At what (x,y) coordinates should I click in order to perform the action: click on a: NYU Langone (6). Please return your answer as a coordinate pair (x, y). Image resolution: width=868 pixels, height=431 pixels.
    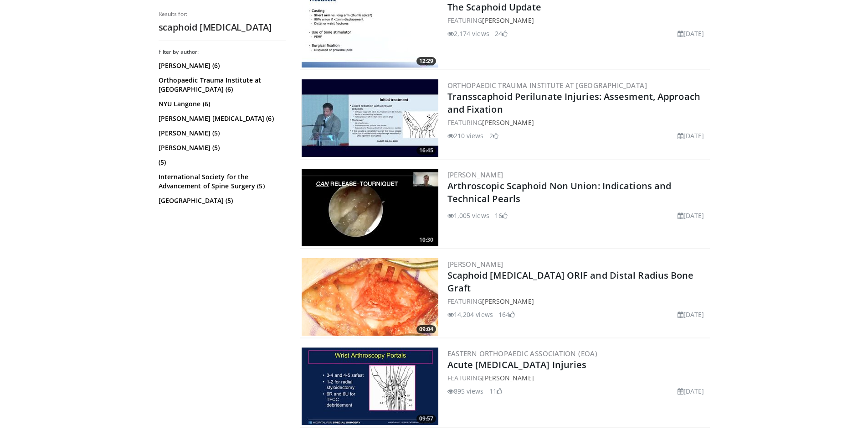
    Looking at the image, I should click on (221, 104).